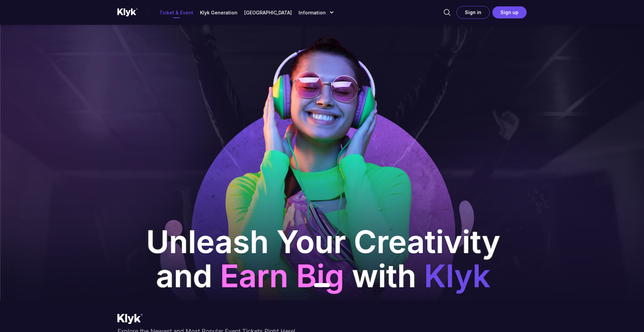 The height and width of the screenshot is (332, 644). Describe the element at coordinates (322, 285) in the screenshot. I see `button: Go to slide 1` at that location.